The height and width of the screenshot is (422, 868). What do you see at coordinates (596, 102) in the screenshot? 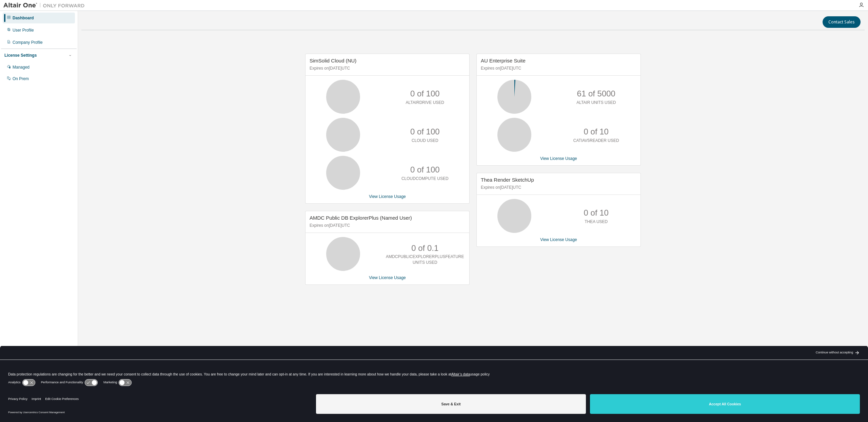
I see `p: ALTAIR UNITS USED` at bounding box center [596, 102].